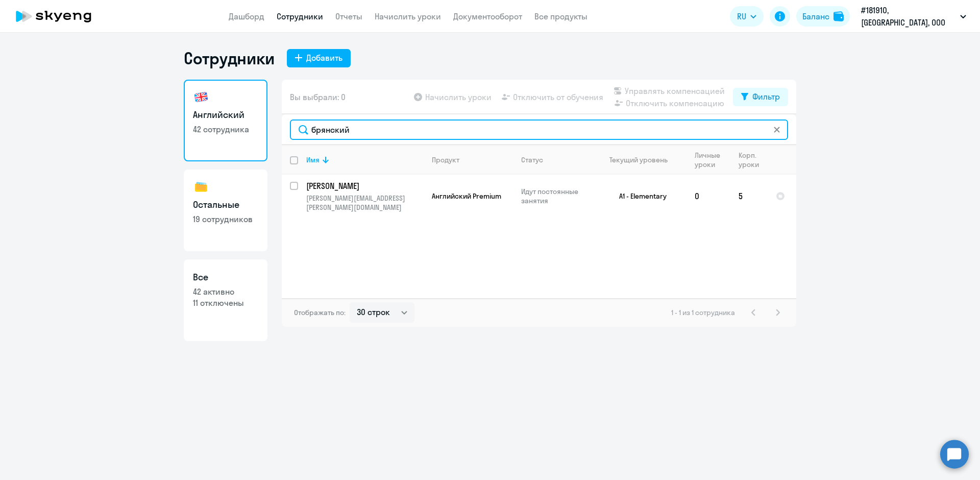  What do you see at coordinates (747, 16) in the screenshot?
I see `button: RU` at bounding box center [747, 16].